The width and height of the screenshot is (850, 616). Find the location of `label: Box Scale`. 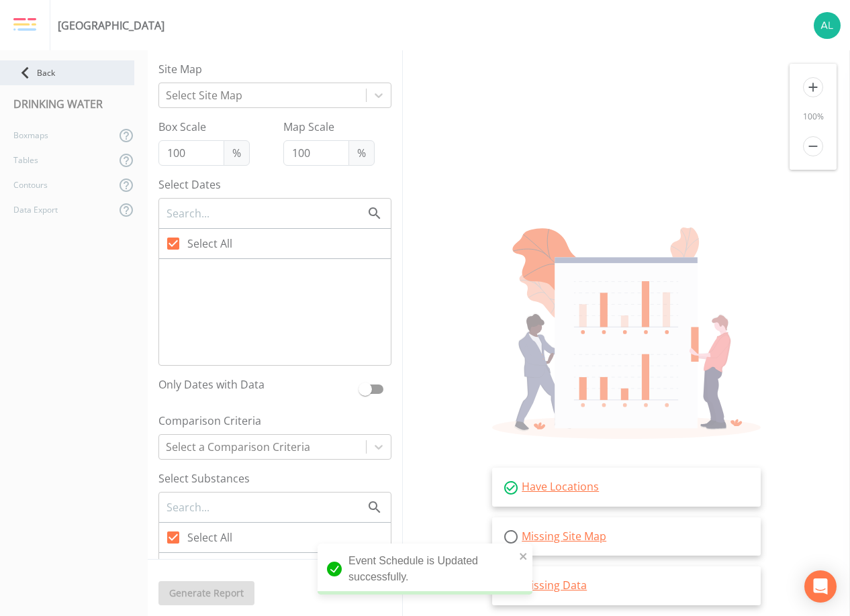

label: Box Scale is located at coordinates (204, 127).